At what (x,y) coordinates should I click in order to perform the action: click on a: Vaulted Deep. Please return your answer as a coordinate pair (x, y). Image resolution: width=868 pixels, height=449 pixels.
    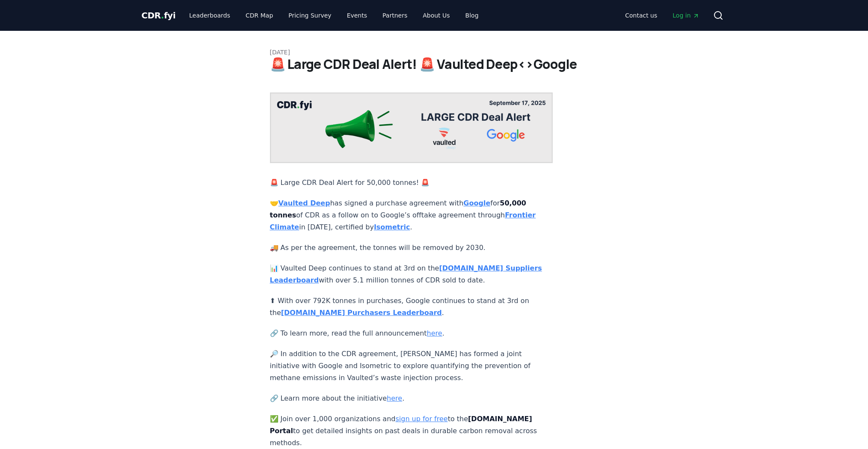
    Looking at the image, I should click on (304, 202).